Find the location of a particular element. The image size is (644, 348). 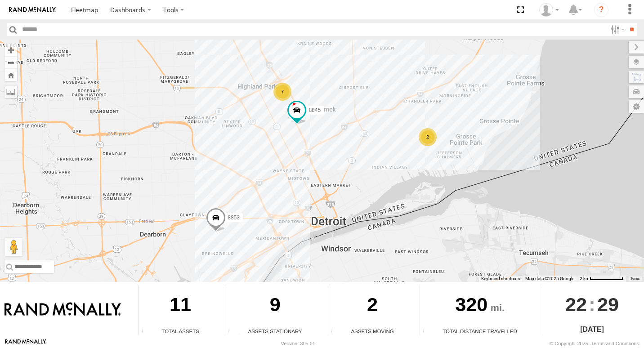

label: Search Filter Options is located at coordinates (617, 29).